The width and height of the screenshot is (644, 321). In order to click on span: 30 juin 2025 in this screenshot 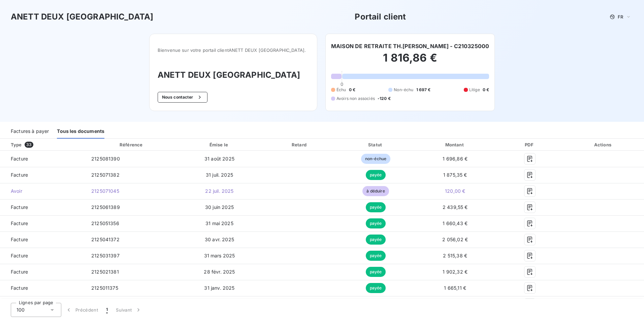, I will do `click(219, 207)`.